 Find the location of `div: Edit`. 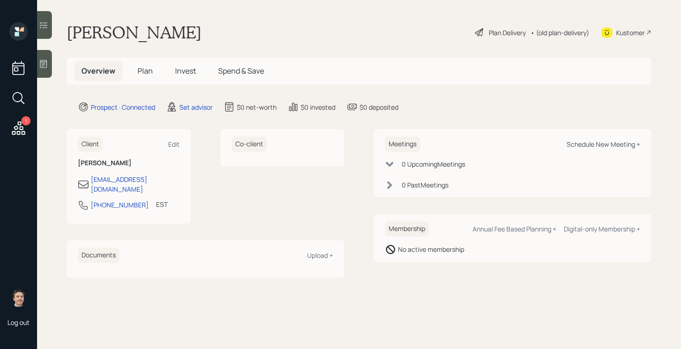

div: Edit is located at coordinates (174, 144).